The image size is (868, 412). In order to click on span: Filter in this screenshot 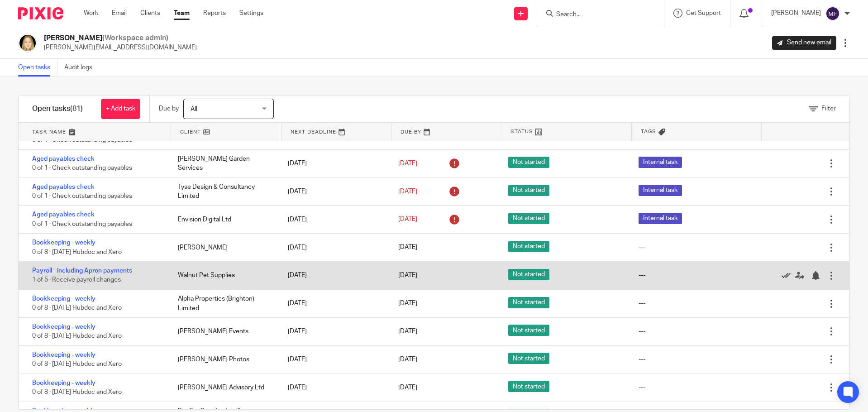, I will do `click(828, 109)`.